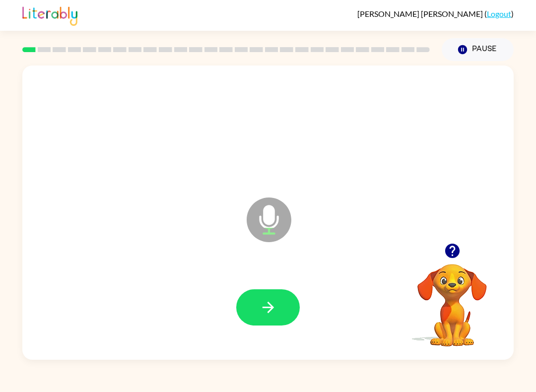  Describe the element at coordinates (50, 15) in the screenshot. I see `img: Literably` at that location.